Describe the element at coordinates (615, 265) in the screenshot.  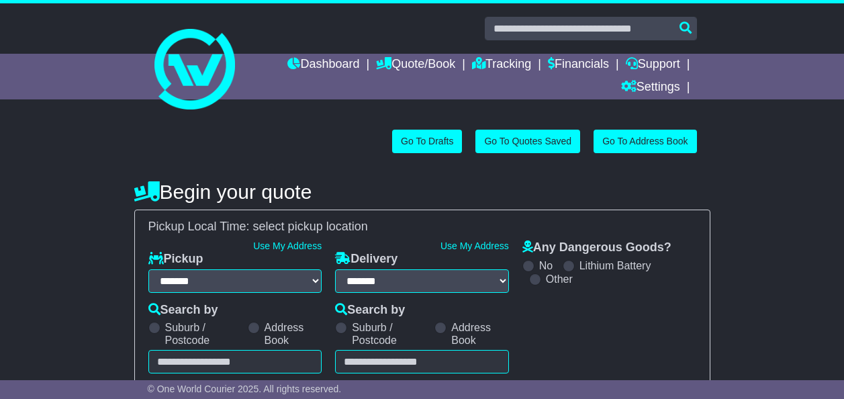
I see `label: Lithium Battery` at that location.